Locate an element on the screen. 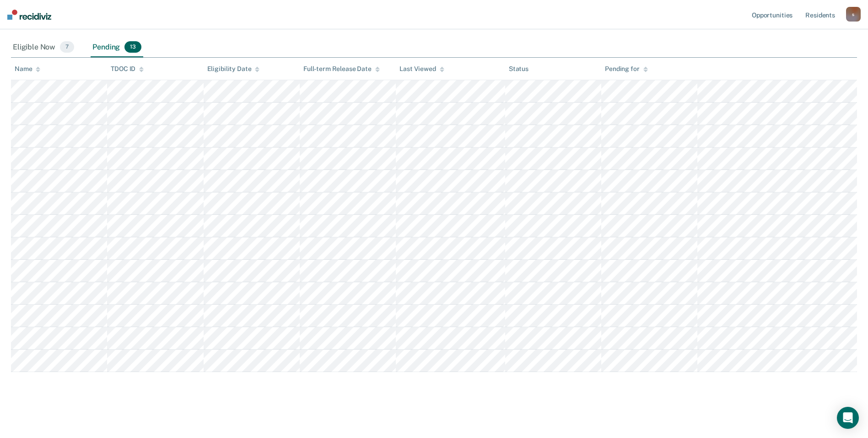 This screenshot has width=868, height=438. div: Eligible Now7 is located at coordinates (43, 48).